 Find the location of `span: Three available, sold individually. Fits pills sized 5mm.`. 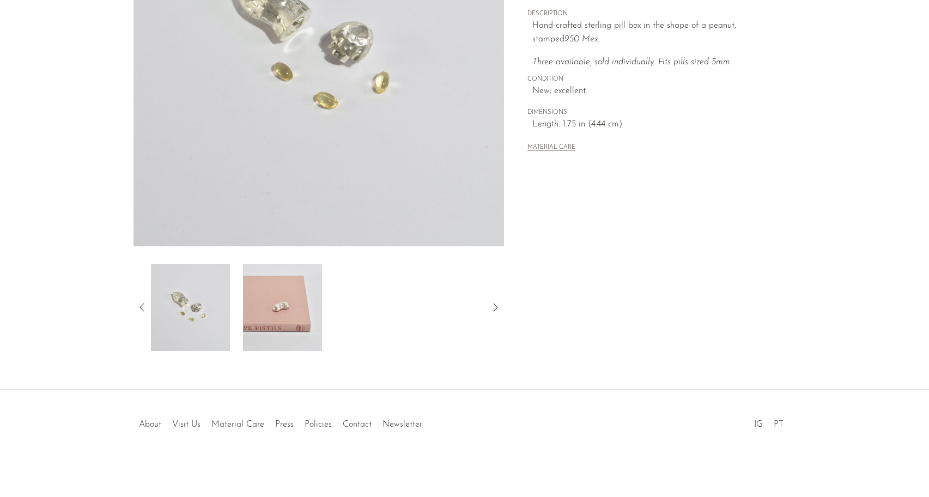

span: Three available, sold individually. Fits pills sized 5mm. is located at coordinates (632, 62).